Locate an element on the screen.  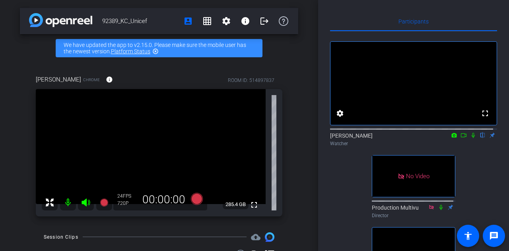
span: FPS is located at coordinates (127, 196).